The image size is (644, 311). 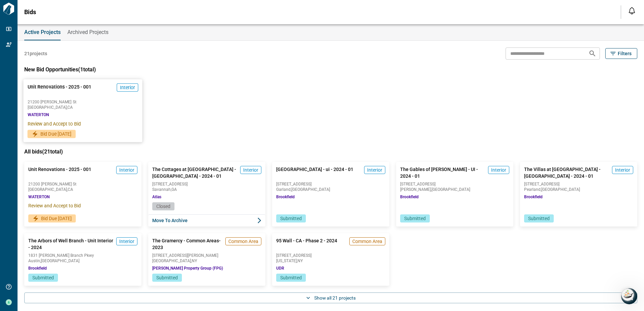 I want to click on span: Bids, so click(x=30, y=12).